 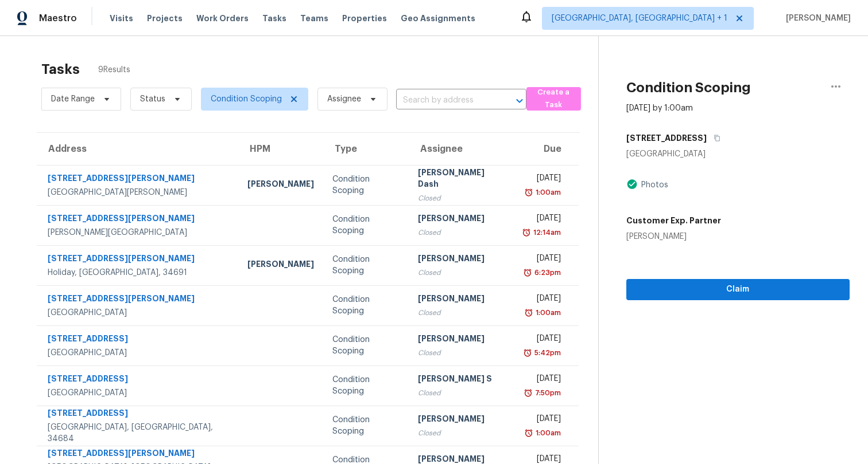 I want to click on span: Claim, so click(x=737, y=290).